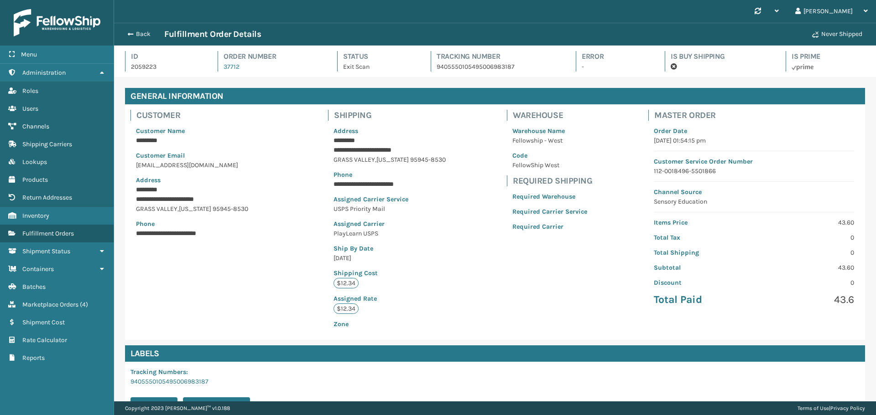 This screenshot has width=876, height=415. Describe the element at coordinates (43, 322) in the screenshot. I see `span: Shipment Cost` at that location.